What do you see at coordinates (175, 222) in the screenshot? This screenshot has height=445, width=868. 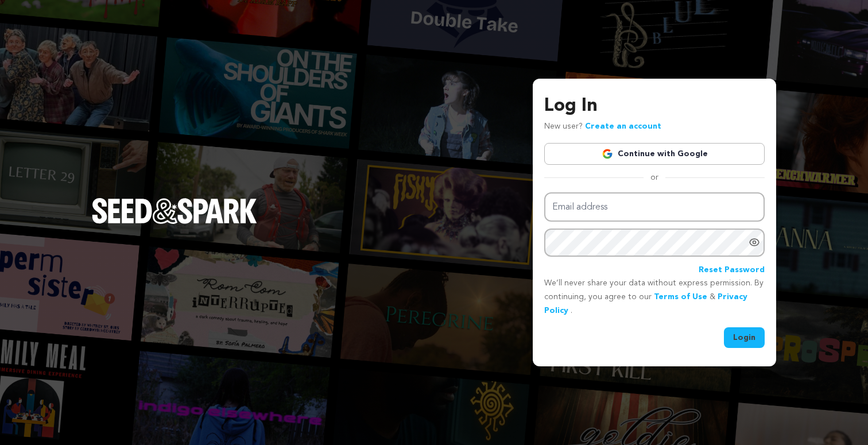 I see `a: Seed&Spark Homepage` at bounding box center [175, 222].